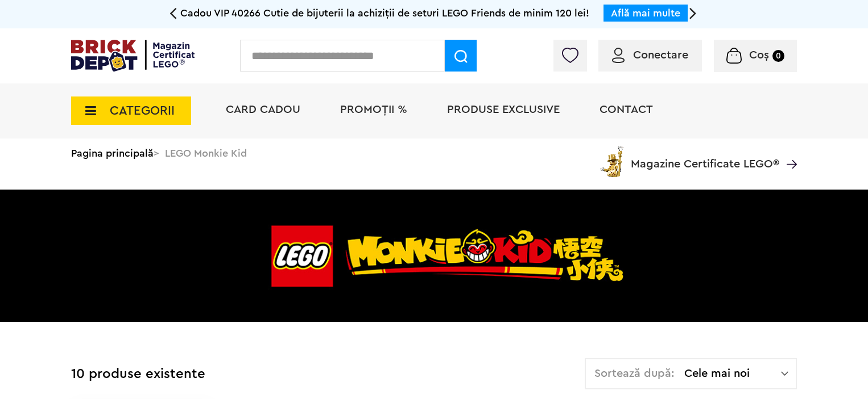  What do you see at coordinates (503, 110) in the screenshot?
I see `span: Produse exclusive` at bounding box center [503, 110].